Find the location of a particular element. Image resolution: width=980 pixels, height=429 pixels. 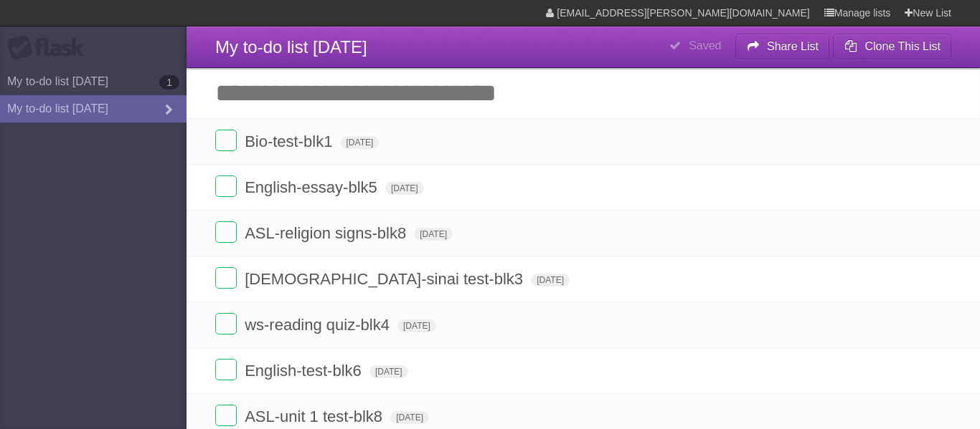

span: Bio-test-blk1 is located at coordinates (289, 141).